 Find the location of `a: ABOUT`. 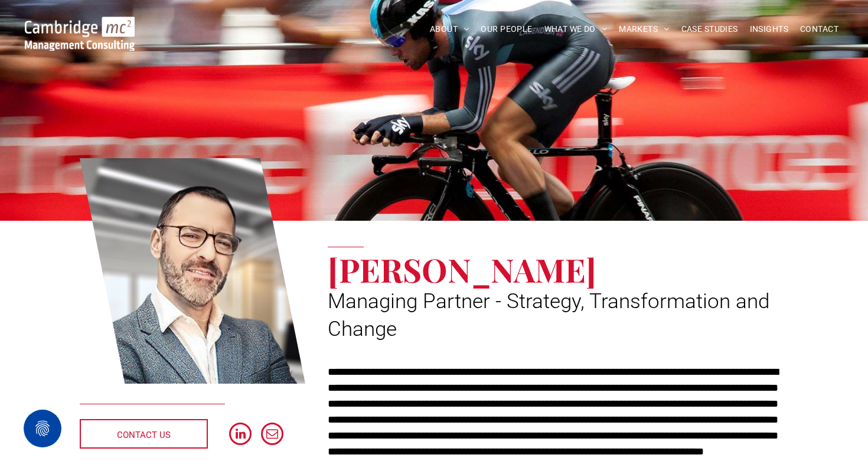

a: ABOUT is located at coordinates (449, 29).